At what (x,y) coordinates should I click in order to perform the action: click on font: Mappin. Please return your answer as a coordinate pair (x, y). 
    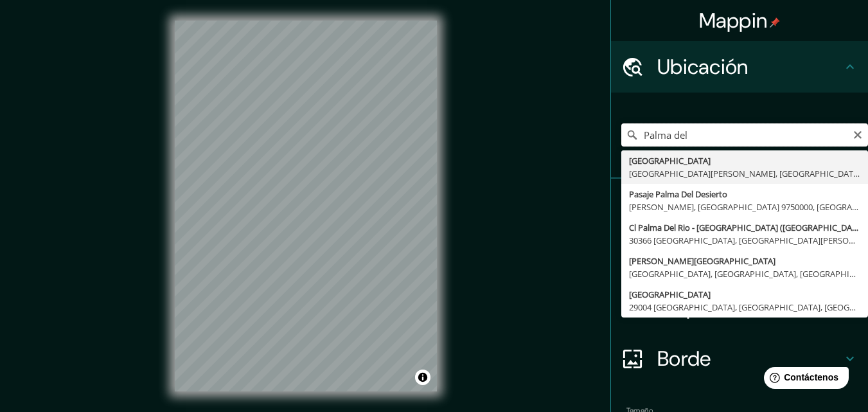
    Looking at the image, I should click on (733, 20).